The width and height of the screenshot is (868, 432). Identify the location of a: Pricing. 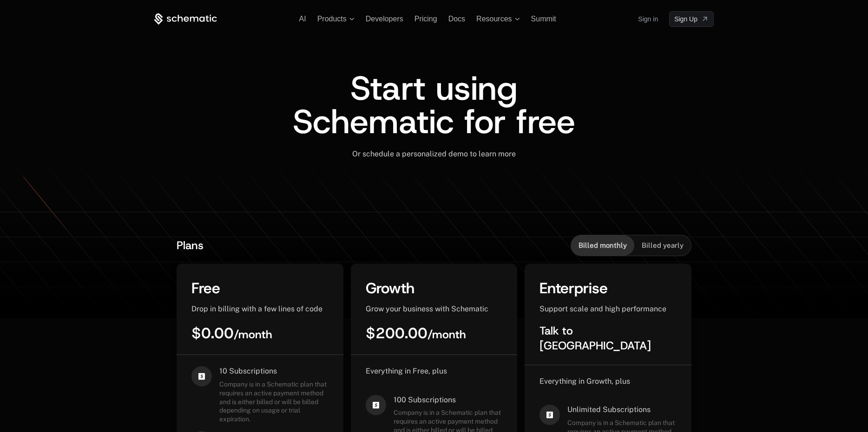
(426, 19).